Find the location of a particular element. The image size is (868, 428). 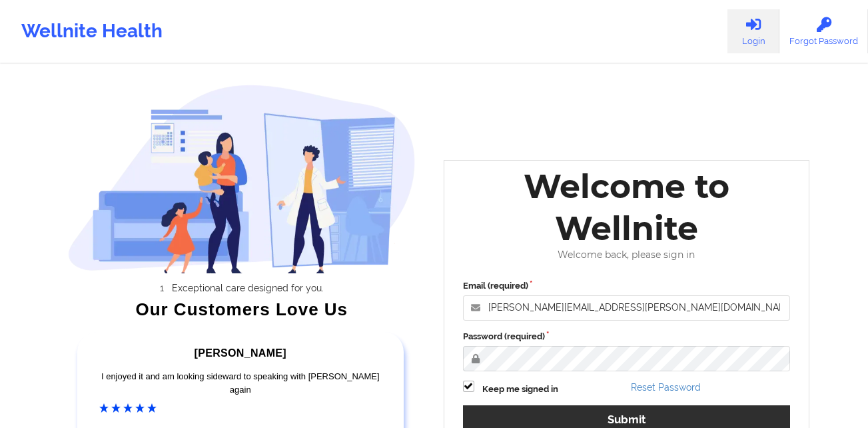

label: Keep me signed in is located at coordinates (520, 389).